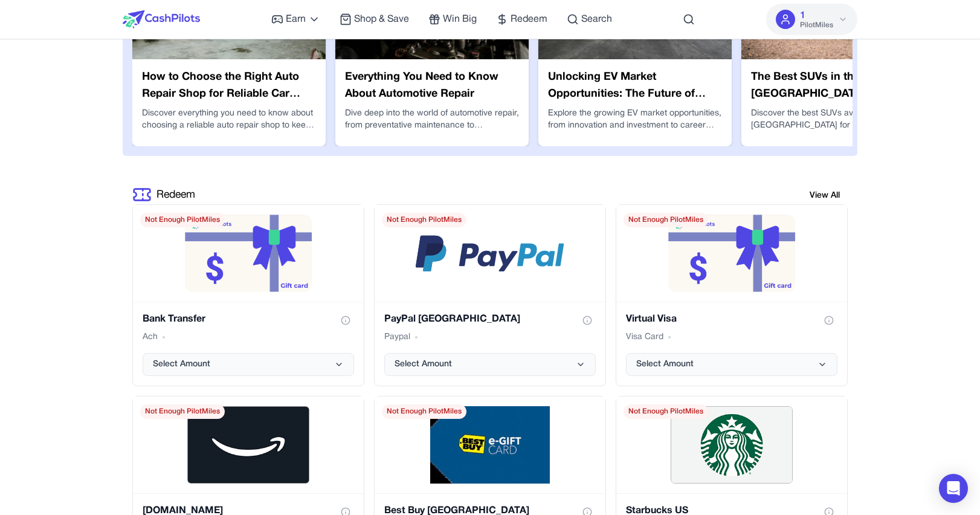 The height and width of the screenshot is (515, 980). What do you see at coordinates (381, 19) in the screenshot?
I see `span: Shop & Save` at bounding box center [381, 19].